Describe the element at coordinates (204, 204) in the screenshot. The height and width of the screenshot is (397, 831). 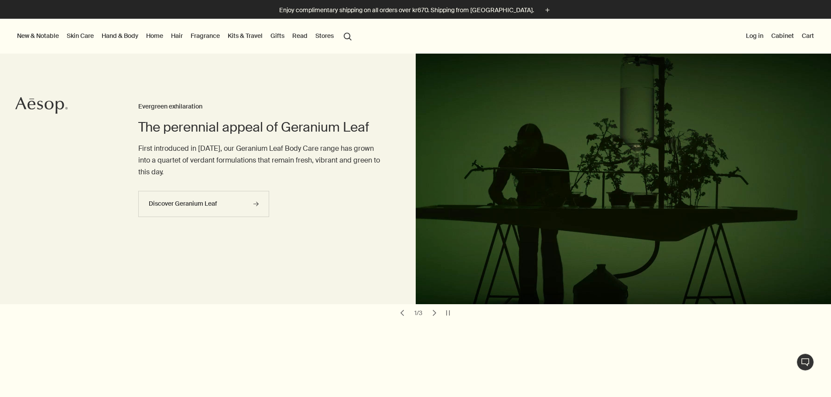
I see `a: Discover Geranium Leaf` at that location.